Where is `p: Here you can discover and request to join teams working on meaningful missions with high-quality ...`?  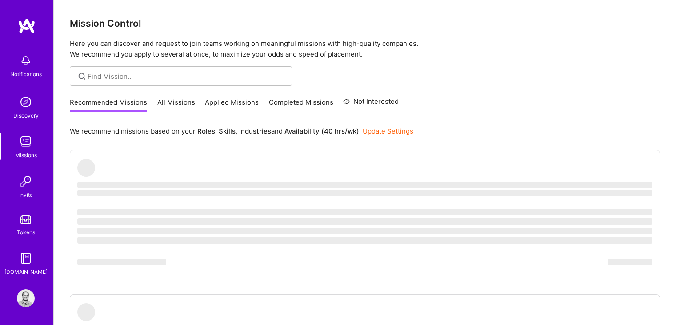
p: Here you can discover and request to join teams working on meaningful missions with high-quality ... is located at coordinates (365, 49).